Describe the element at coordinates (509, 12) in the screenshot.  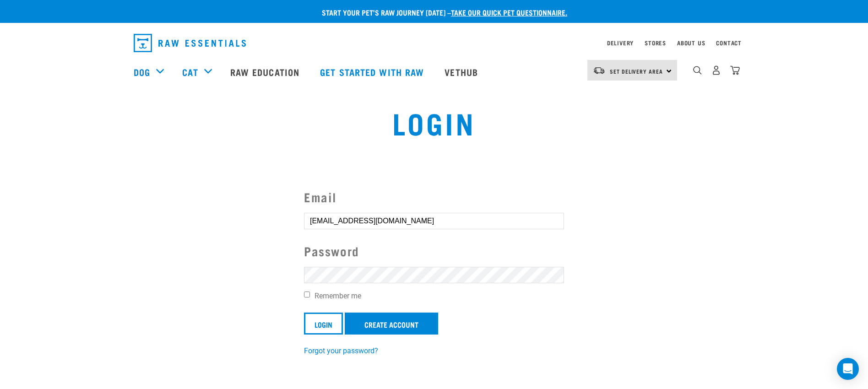
I see `a: take our quick pet questionnaire.` at that location.